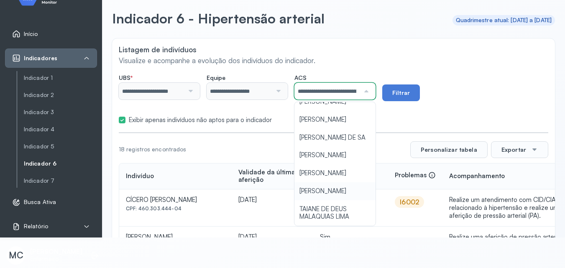 The width and height of the screenshot is (565, 268). I want to click on p: Listagem de indivíduos, so click(333, 49).